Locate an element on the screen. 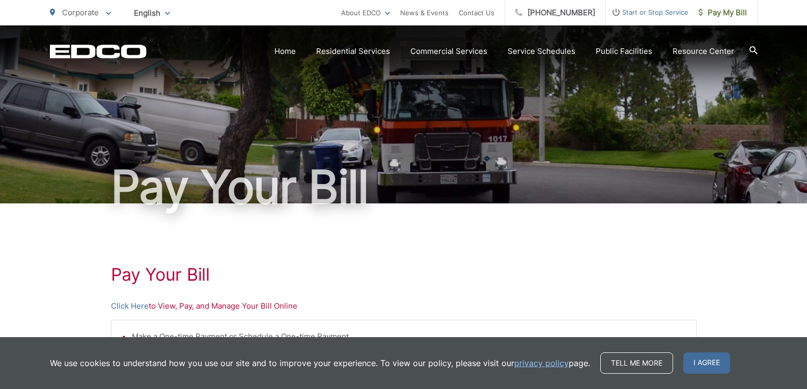 This screenshot has width=807, height=389. a: Tell me more is located at coordinates (636, 363).